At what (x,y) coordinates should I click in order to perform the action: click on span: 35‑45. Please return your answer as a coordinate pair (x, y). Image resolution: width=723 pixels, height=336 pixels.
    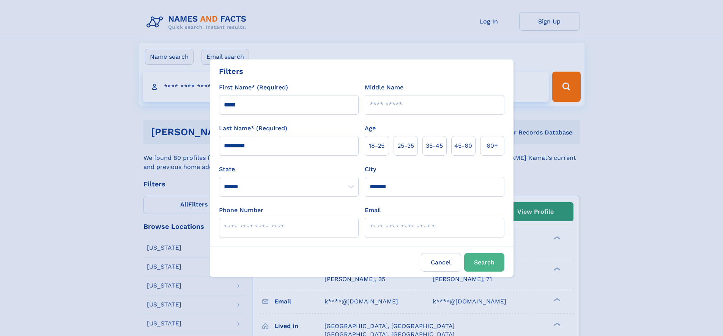
    Looking at the image, I should click on (434, 146).